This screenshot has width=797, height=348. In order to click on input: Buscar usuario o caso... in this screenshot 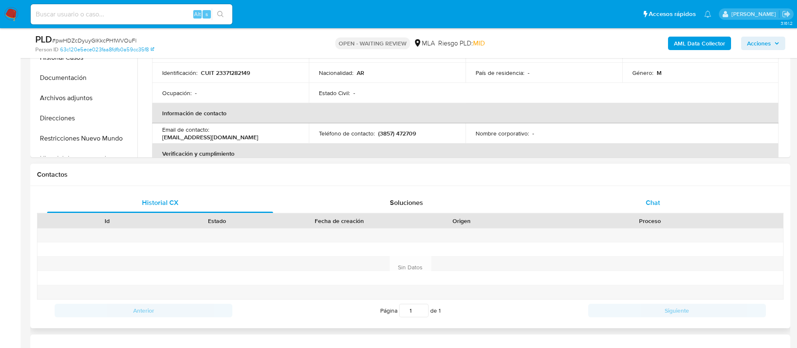, I will do `click(132, 14)`.